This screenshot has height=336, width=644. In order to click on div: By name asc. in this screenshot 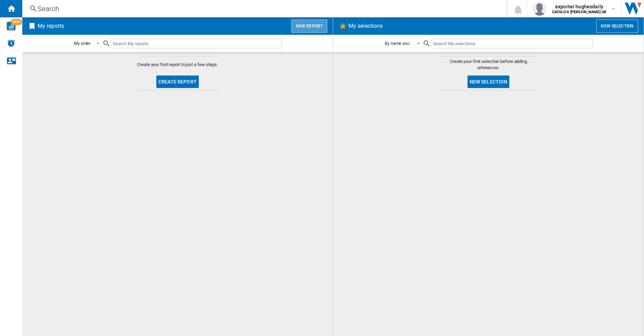, I will do `click(398, 43)`.